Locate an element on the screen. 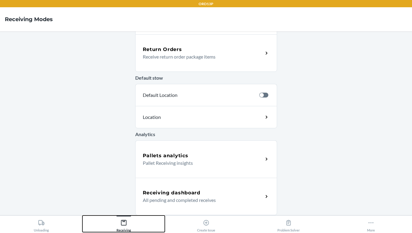  div: Unloading is located at coordinates (41, 224).